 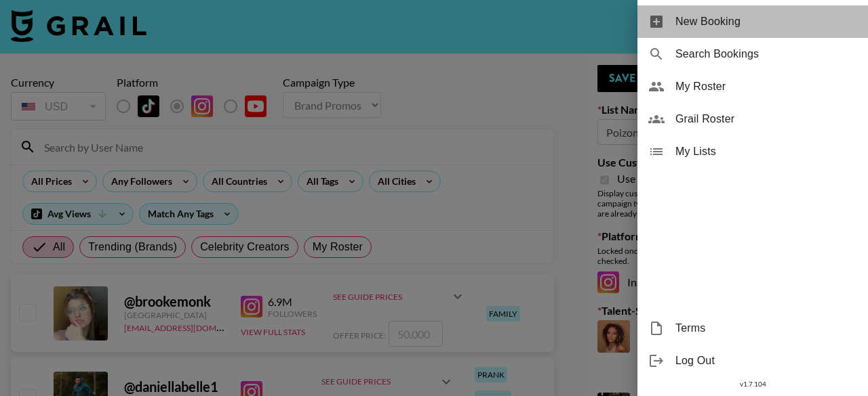 What do you see at coordinates (766, 329) in the screenshot?
I see `span: Terms` at bounding box center [766, 329].